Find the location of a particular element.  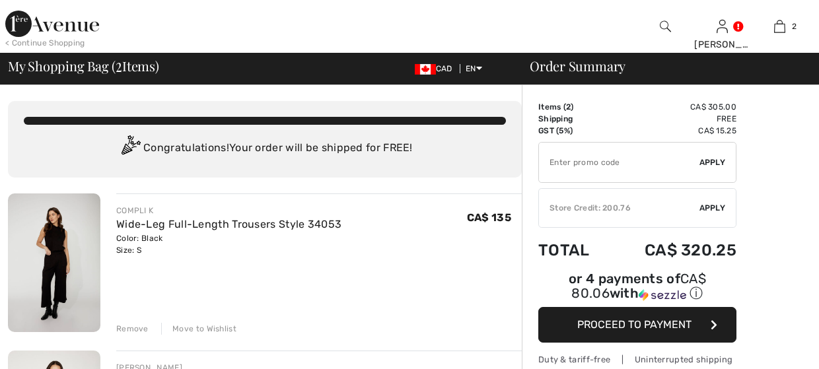

span: CAD is located at coordinates (436, 69).